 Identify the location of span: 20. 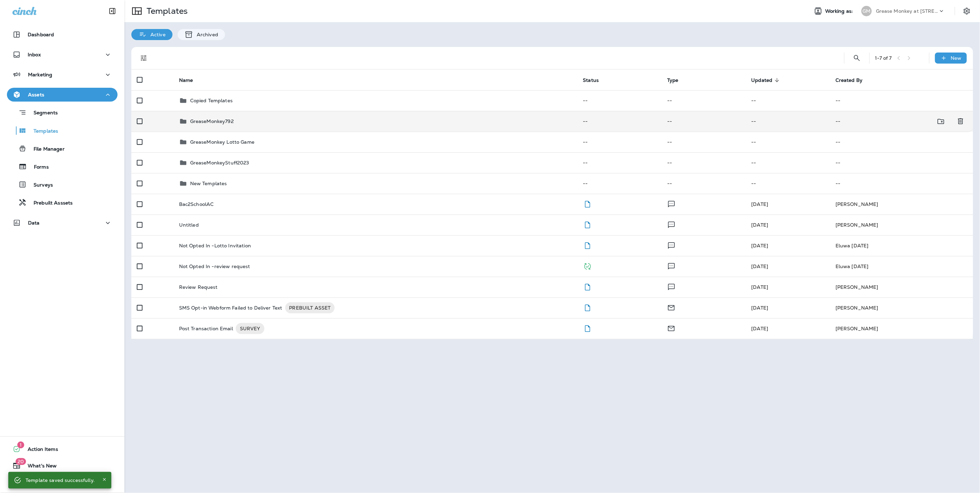
(21, 462).